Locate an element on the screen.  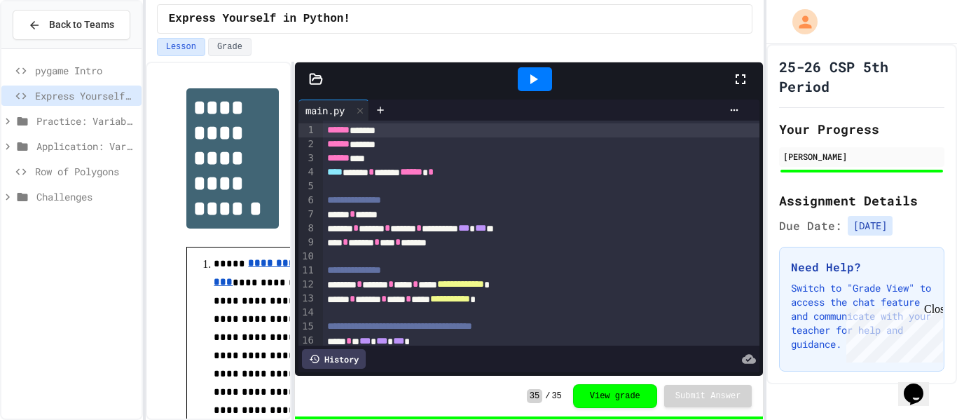
div: 3 is located at coordinates (307, 158).